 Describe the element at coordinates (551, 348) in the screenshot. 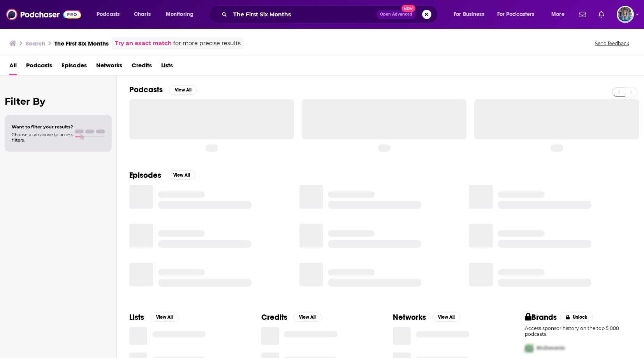

I see `span: McDonalds` at that location.